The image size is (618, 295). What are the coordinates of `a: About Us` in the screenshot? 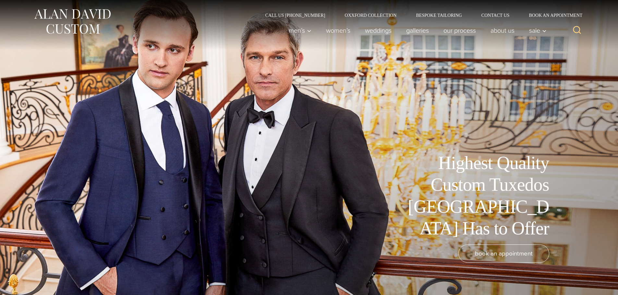 It's located at (502, 30).